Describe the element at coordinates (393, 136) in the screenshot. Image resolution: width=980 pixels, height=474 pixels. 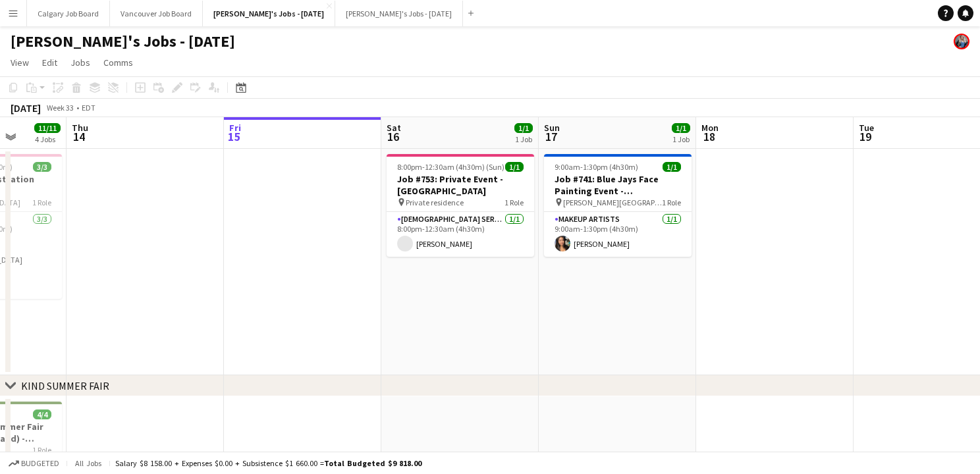
I see `span: 16` at that location.